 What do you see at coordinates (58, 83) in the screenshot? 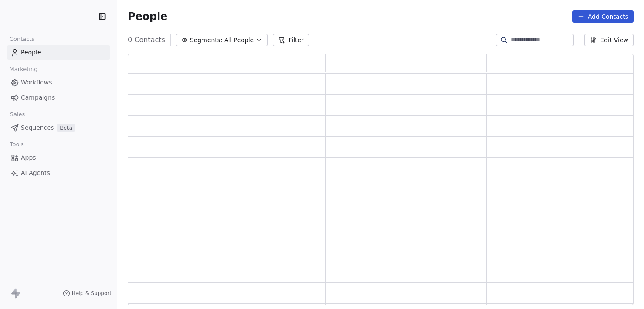
I see `a: Workflows` at bounding box center [58, 83].